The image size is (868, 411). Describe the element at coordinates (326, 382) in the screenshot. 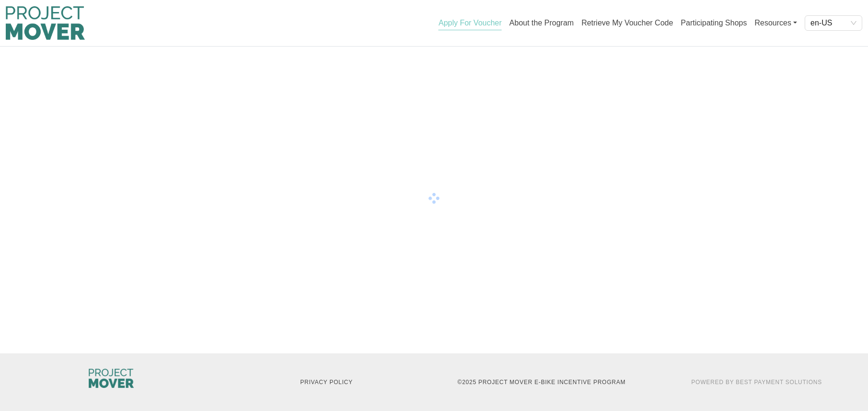

I see `a: Privacy Policy` at that location.